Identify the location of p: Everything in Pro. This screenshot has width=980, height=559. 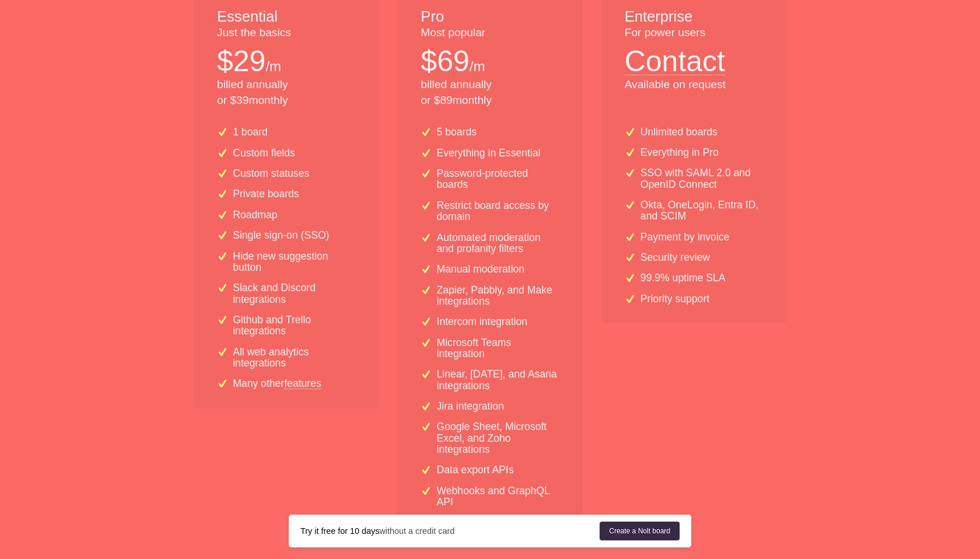
(680, 152).